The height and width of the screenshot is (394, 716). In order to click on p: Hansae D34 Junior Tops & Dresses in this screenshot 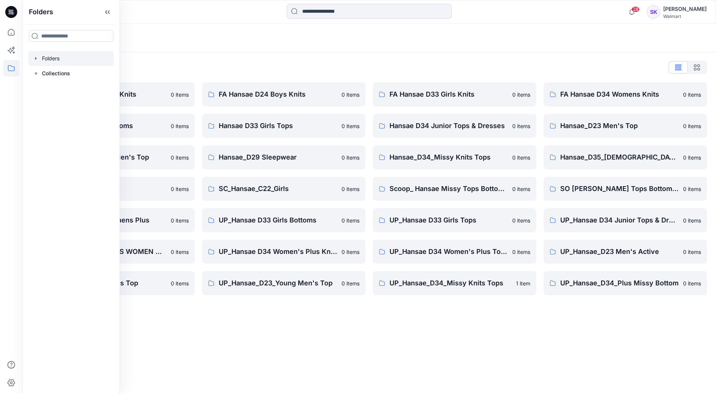, I will do `click(449, 126)`.